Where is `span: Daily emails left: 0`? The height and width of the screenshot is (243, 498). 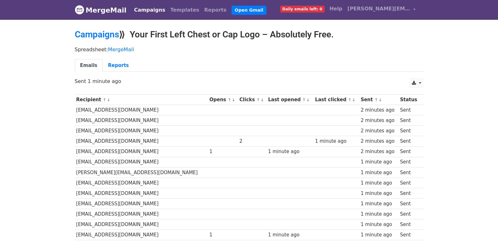 span: Daily emails left: 0 is located at coordinates (302, 9).